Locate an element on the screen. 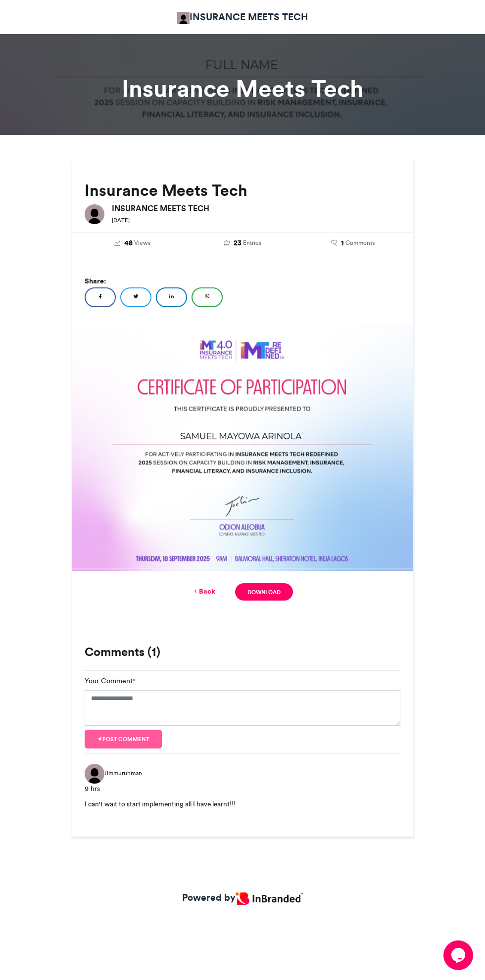 The image size is (485, 980). h3: Comments (1) is located at coordinates (242, 652).